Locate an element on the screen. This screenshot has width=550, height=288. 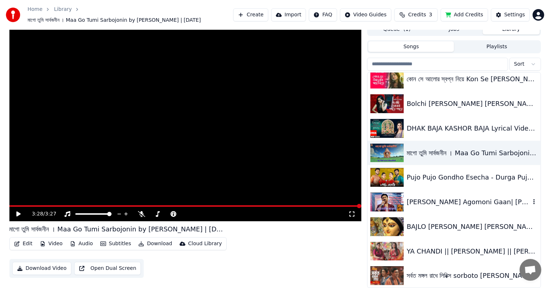
a: Open chat is located at coordinates (531, 270).